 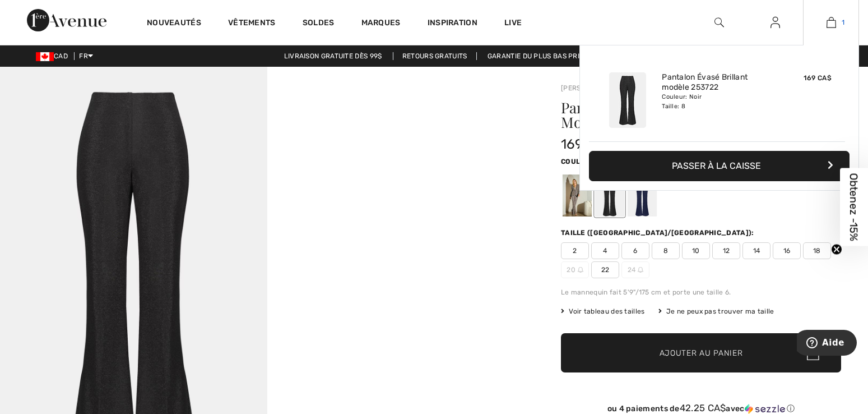 What do you see at coordinates (765, 409) in the screenshot?
I see `img: Sezzle` at bounding box center [765, 409].